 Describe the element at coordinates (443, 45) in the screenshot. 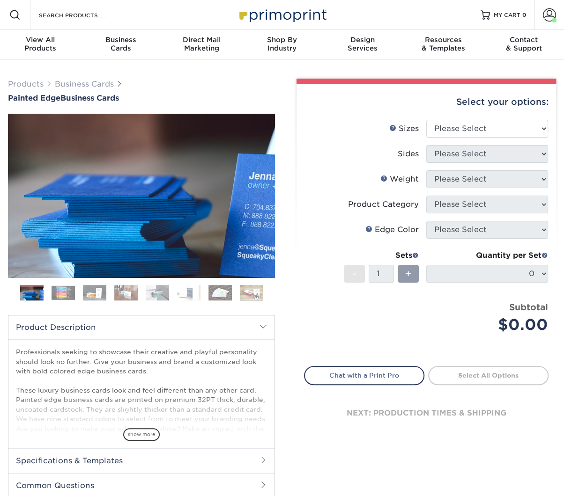

I see `a: Resources& Templates` at that location.